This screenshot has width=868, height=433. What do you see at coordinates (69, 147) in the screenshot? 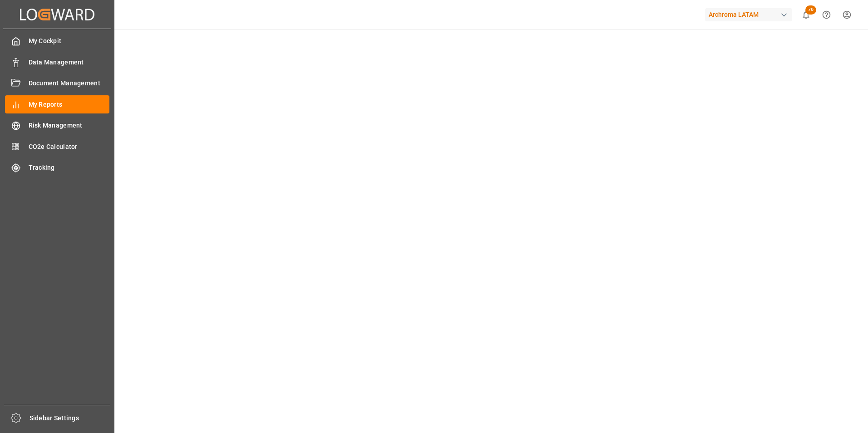
I see `span: CO2e Calculator` at bounding box center [69, 147].